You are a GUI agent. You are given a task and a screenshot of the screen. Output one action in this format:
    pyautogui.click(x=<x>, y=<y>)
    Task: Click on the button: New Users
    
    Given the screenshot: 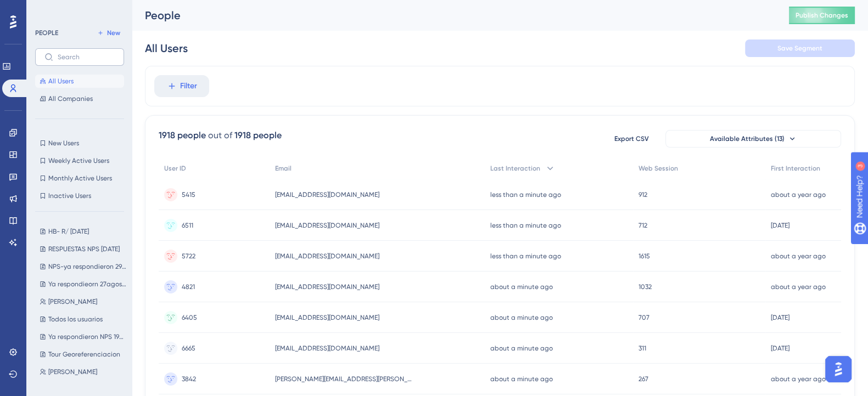 What is the action you would take?
    pyautogui.click(x=79, y=143)
    